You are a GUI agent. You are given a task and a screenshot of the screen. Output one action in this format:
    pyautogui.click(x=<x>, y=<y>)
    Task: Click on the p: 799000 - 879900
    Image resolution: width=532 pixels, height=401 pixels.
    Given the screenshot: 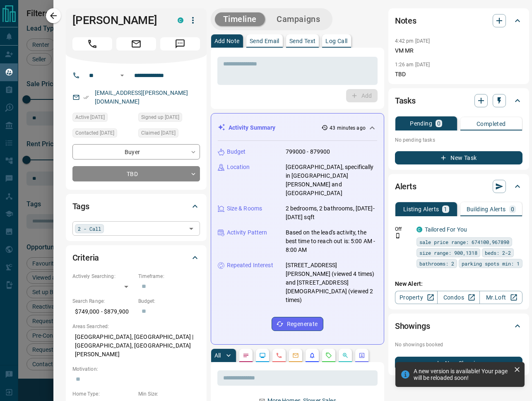 What is the action you would take?
    pyautogui.click(x=308, y=152)
    